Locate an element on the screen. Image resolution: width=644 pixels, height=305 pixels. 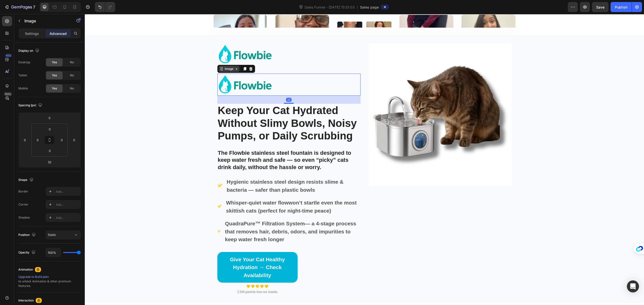
div: Shadow is located at coordinates (24, 218).